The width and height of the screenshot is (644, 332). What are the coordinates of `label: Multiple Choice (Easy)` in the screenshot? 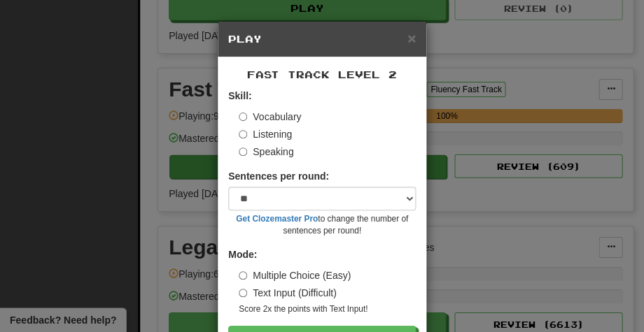 It's located at (295, 276).